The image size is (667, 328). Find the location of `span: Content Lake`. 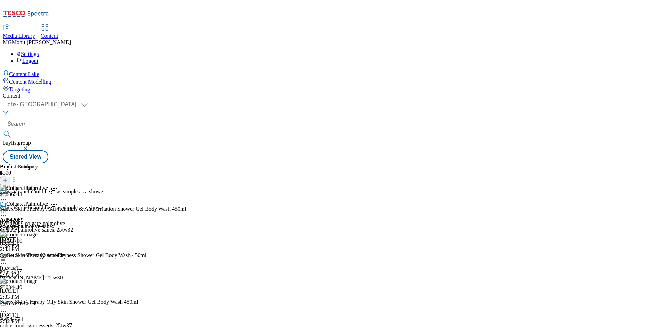

span: Content Lake is located at coordinates (24, 74).